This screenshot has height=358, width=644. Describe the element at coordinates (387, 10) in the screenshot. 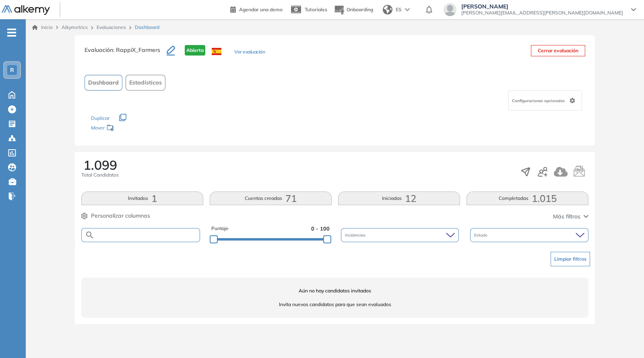

I see `img: world` at that location.